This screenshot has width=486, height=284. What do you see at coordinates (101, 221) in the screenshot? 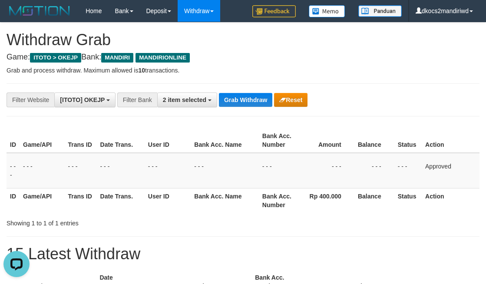
I see `div: Showing 1 to 1 of 1 entries` at bounding box center [101, 221].